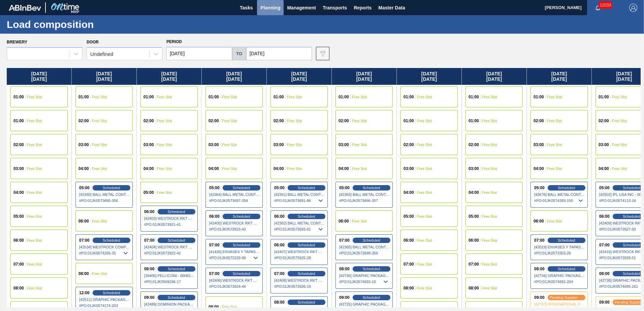 The height and width of the screenshot is (311, 644). I want to click on span: # PO : 01JK0574283-155, so click(559, 201).